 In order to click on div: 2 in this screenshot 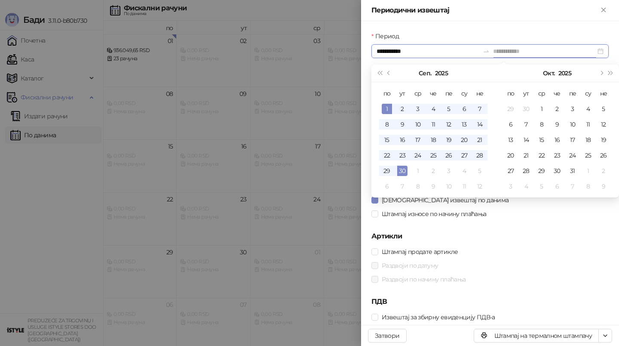, I will do `click(604, 171)`.